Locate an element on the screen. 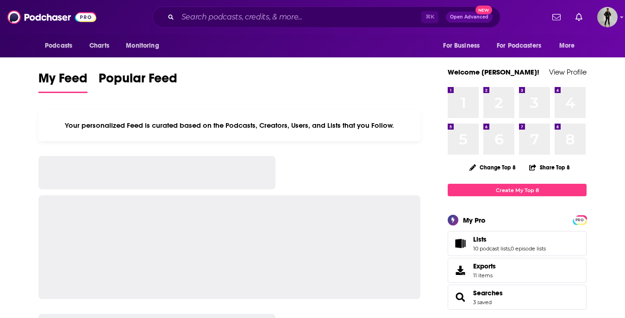  span: Open Advanced is located at coordinates (469, 17).